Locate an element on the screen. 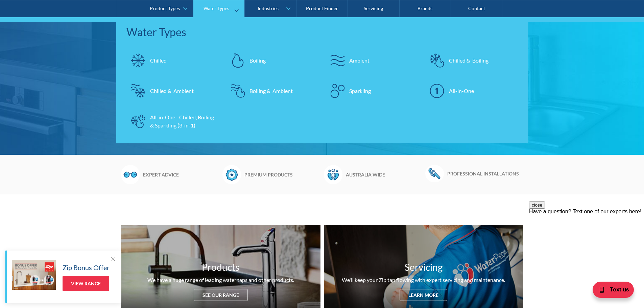  div: Chilled & Boiling is located at coordinates (469, 60).